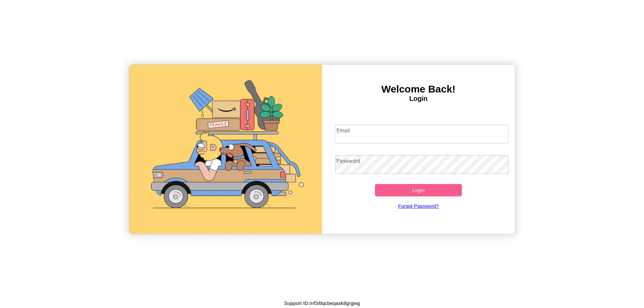 The image size is (644, 308). I want to click on h3: Welcome Back!, so click(418, 89).